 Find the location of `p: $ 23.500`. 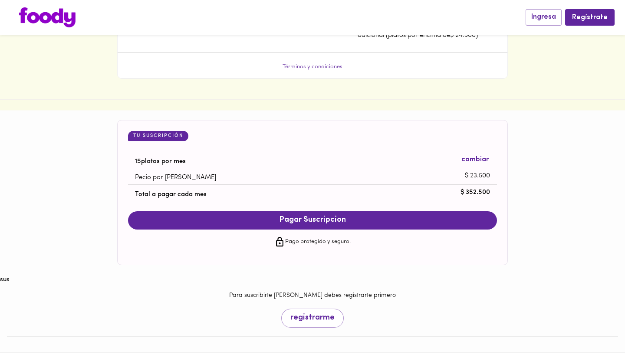

p: $ 23.500 is located at coordinates (478, 175).